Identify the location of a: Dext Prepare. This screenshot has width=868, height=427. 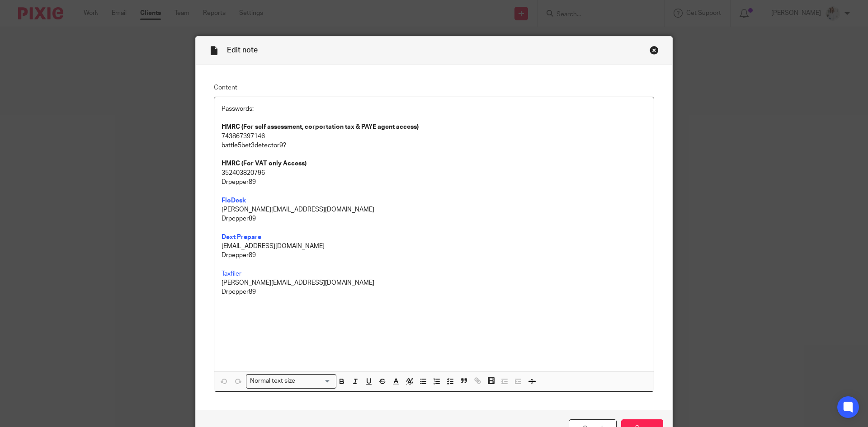
(242, 237).